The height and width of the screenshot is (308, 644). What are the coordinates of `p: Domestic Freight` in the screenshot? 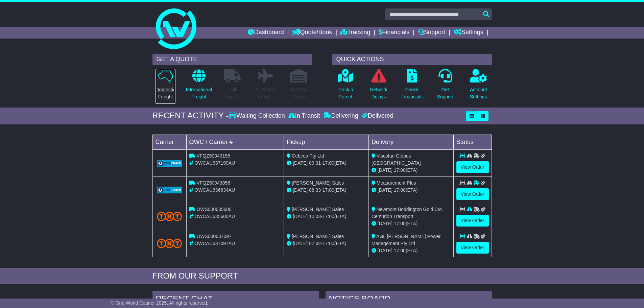 It's located at (166, 93).